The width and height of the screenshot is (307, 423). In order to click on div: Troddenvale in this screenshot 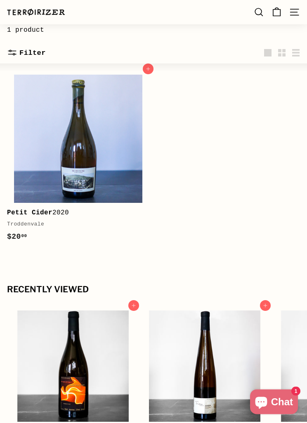, I will do `click(76, 225)`.